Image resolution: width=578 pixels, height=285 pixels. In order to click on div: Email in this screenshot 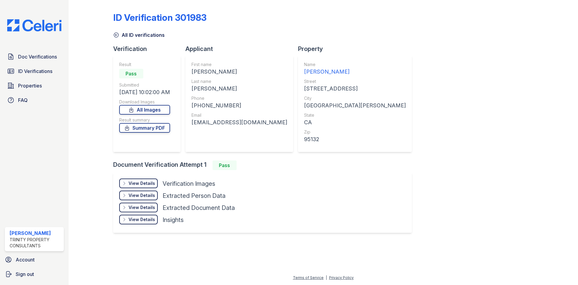, I will do `click(240, 115)`.